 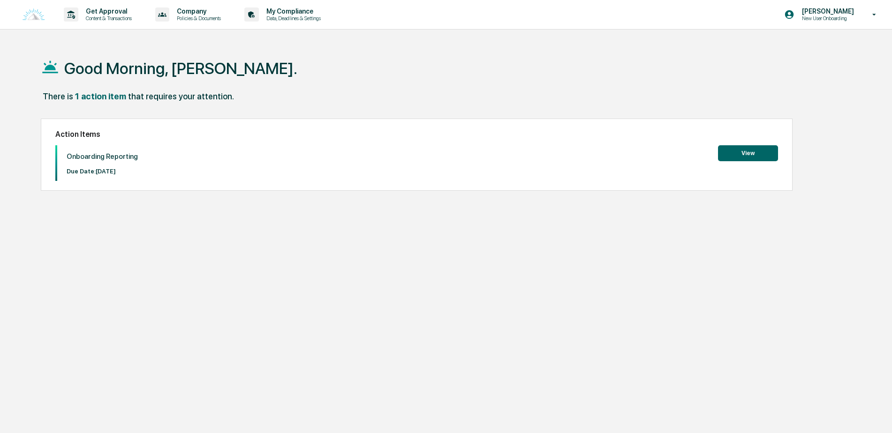 I want to click on h2: Action Items, so click(x=416, y=134).